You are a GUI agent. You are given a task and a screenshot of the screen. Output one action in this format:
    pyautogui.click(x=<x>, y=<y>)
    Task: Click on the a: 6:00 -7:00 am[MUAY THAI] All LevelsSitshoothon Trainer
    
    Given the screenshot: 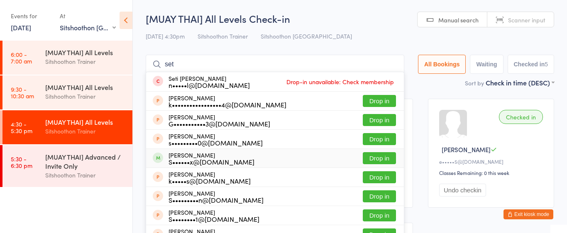 What is the action you would take?
    pyautogui.click(x=67, y=58)
    